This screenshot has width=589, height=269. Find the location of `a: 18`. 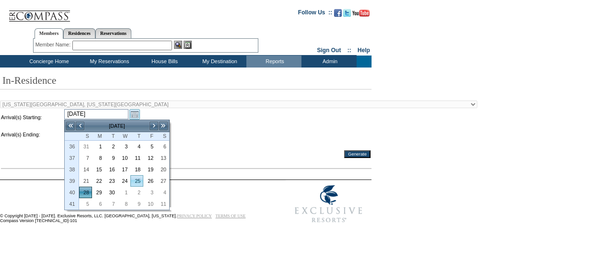

a: 18 is located at coordinates (137, 170).